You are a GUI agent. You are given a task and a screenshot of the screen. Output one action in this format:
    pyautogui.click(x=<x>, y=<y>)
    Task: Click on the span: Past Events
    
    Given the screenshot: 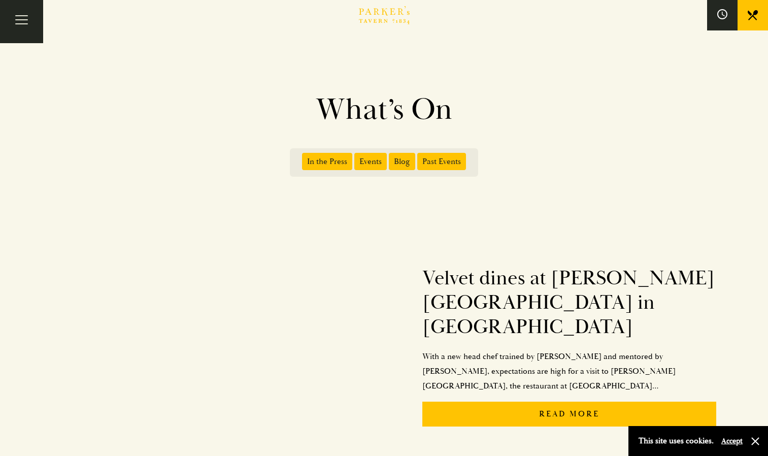 What is the action you would take?
    pyautogui.click(x=442, y=161)
    